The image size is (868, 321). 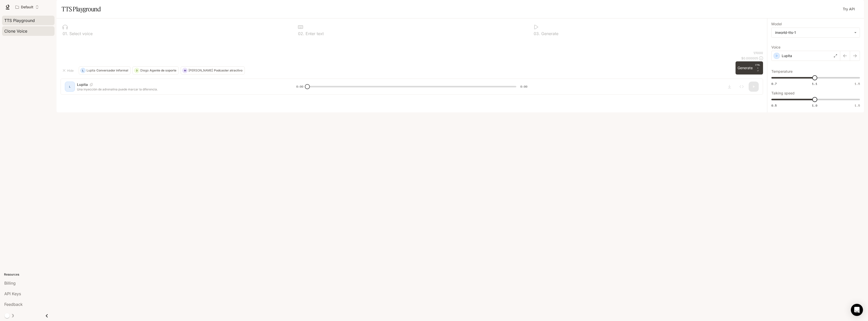 I want to click on p: Select voice, so click(x=80, y=34).